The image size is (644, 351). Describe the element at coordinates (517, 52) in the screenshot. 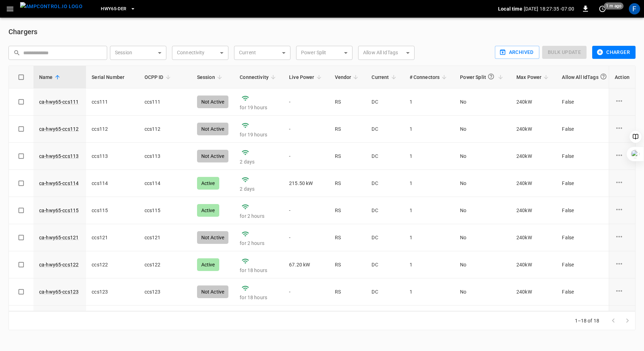

I see `button: Archived` at that location.